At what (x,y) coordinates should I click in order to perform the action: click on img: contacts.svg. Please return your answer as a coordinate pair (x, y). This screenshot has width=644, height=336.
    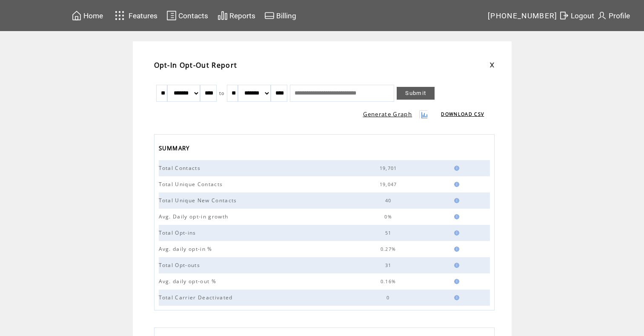
    Looking at the image, I should click on (172, 15).